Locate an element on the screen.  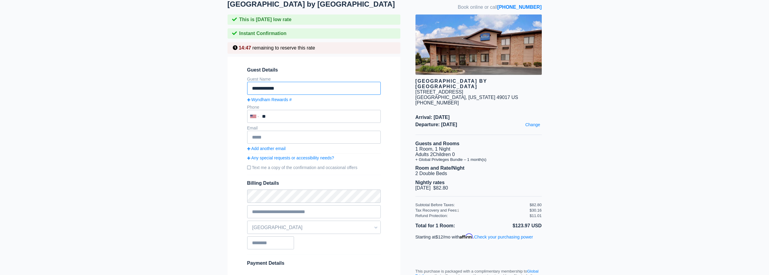
a: Add another email is located at coordinates (314, 149).